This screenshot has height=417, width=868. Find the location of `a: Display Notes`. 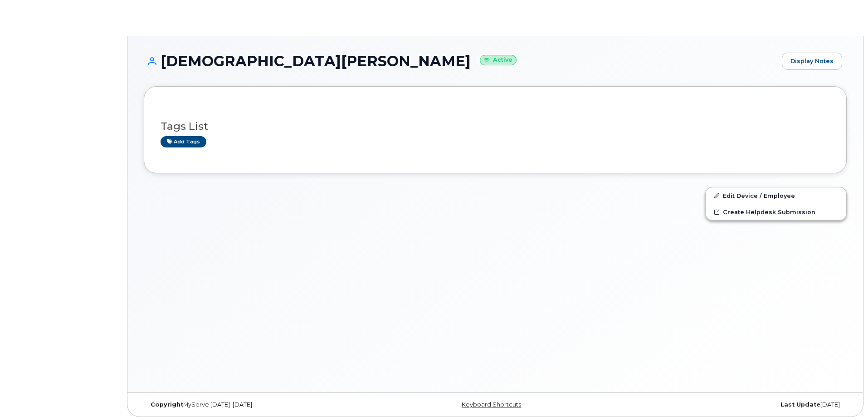

a: Display Notes is located at coordinates (812, 61).